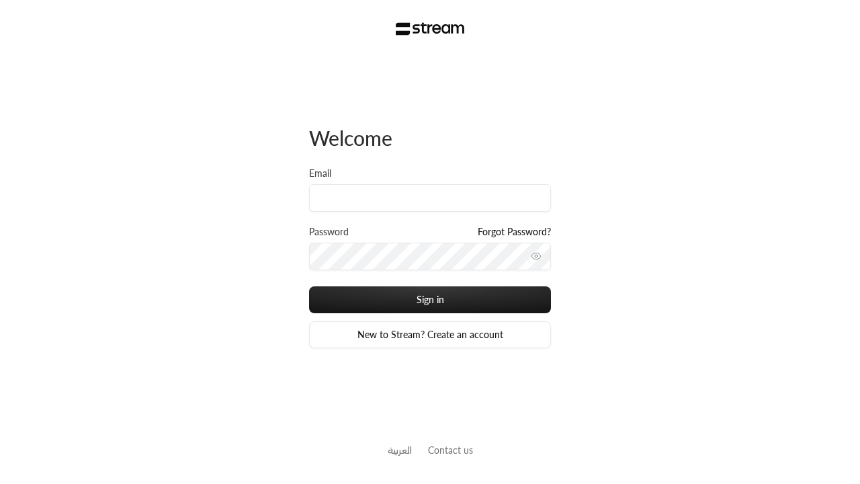 The height and width of the screenshot is (484, 860). Describe the element at coordinates (514, 232) in the screenshot. I see `a: Forgot Password?` at that location.